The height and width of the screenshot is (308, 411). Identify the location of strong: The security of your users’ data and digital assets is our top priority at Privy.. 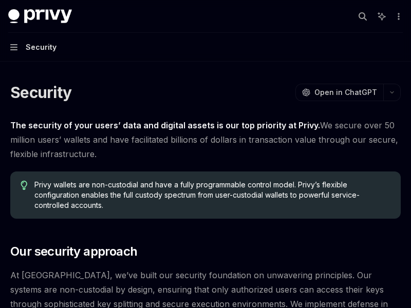
(165, 125).